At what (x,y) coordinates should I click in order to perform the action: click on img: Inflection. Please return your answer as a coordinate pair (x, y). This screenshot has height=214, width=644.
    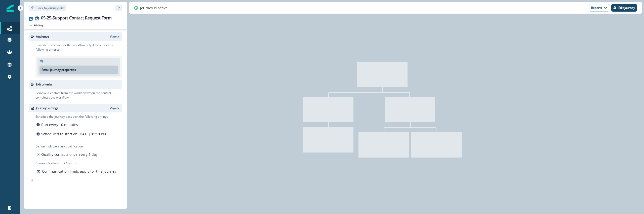
    Looking at the image, I should click on (10, 8).